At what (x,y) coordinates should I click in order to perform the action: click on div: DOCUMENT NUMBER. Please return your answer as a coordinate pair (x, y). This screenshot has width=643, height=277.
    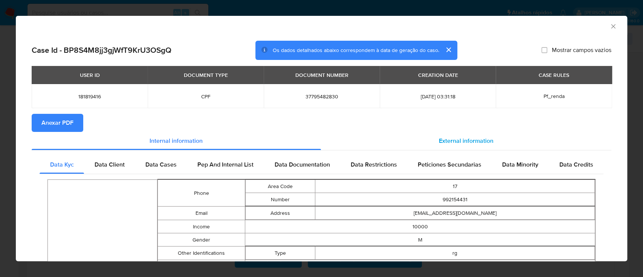
    Looking at the image, I should click on (322, 75).